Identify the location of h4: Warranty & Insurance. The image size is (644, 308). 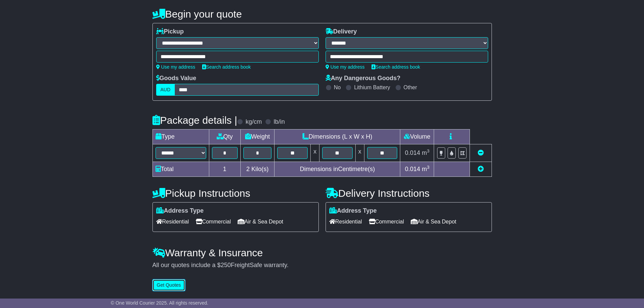
(322, 252).